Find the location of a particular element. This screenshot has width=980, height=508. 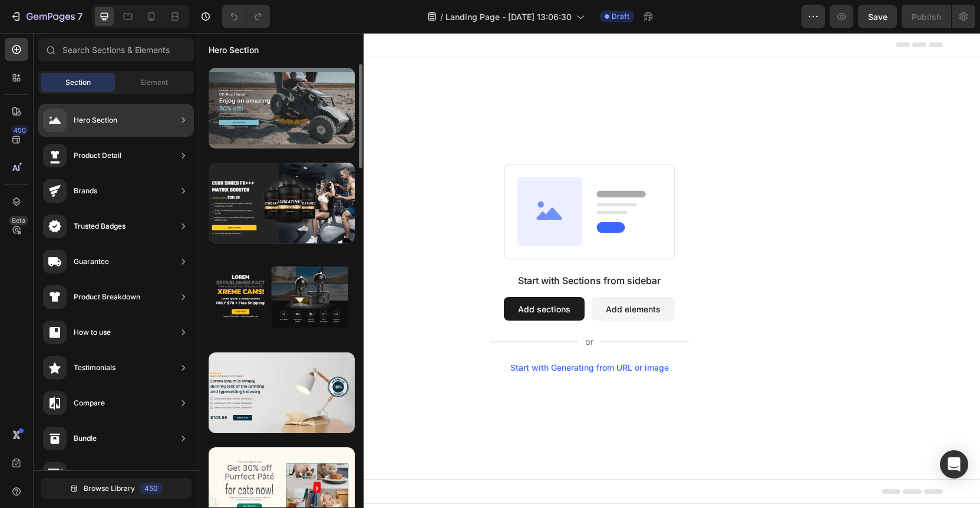

div: Beta is located at coordinates (18, 220).